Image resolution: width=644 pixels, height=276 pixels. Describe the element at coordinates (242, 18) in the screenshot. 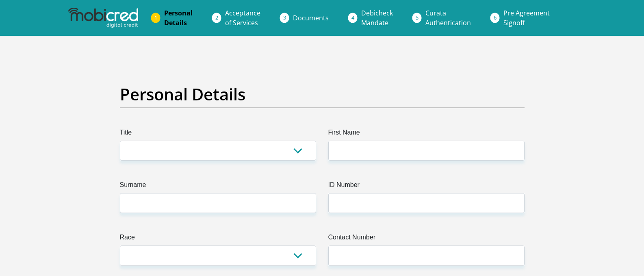

I see `span: Acceptance of Services` at that location.